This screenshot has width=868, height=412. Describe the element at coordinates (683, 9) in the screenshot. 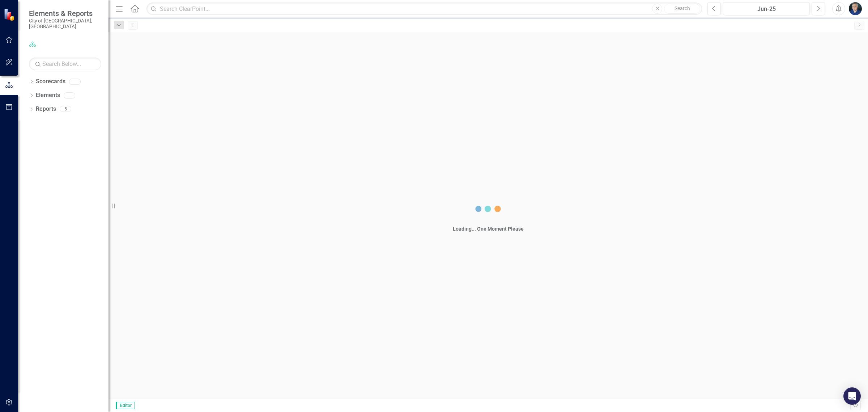

I see `button: Search` at that location.